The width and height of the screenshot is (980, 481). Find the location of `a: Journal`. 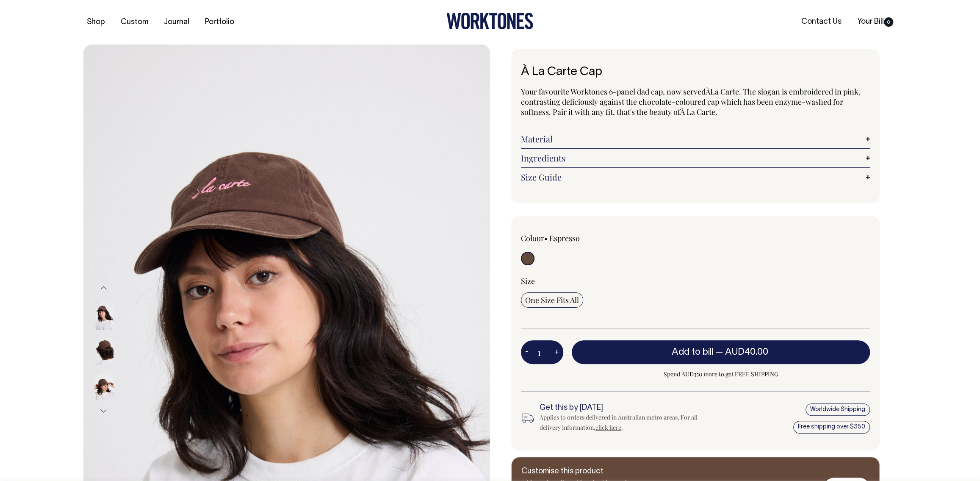

a: Journal is located at coordinates (177, 22).